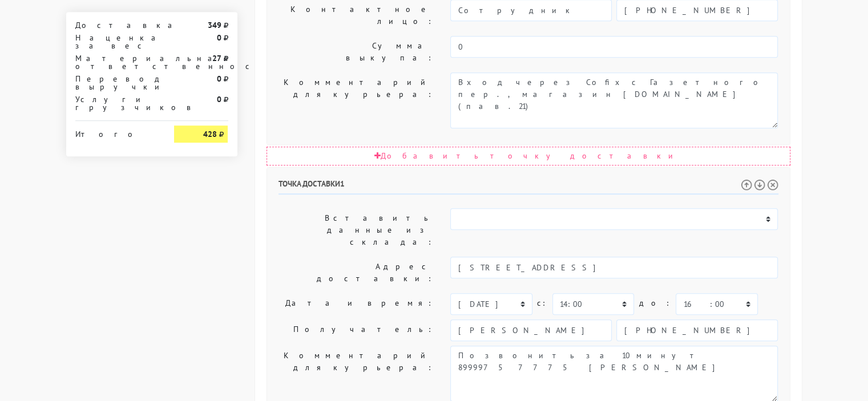 This screenshot has height=401, width=868. What do you see at coordinates (531, 330) in the screenshot?
I see `input: Имя` at bounding box center [531, 330].